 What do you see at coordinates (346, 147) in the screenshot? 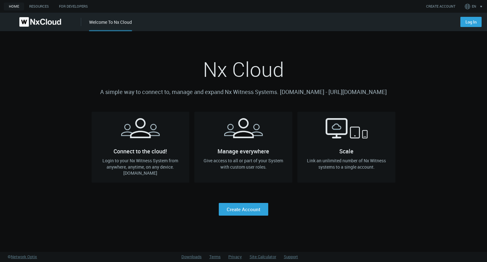
I see `a: ScaleLink an unlimited number of Nx Witness systems to a single account.` at bounding box center [346, 147].